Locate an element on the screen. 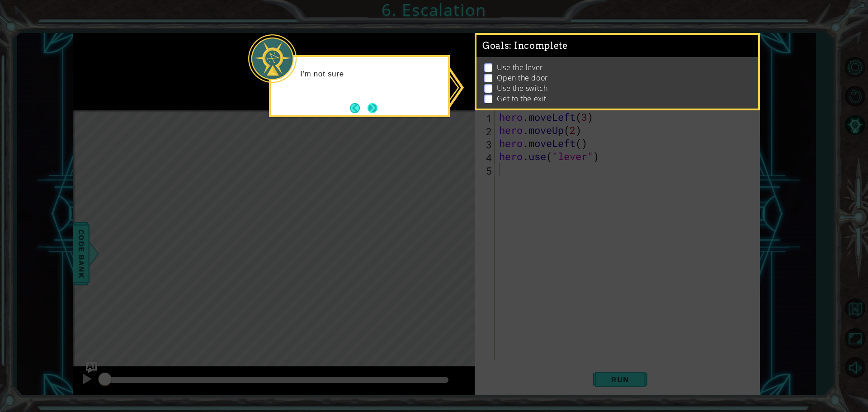 The height and width of the screenshot is (412, 868). span: Goals is located at coordinates (525, 46).